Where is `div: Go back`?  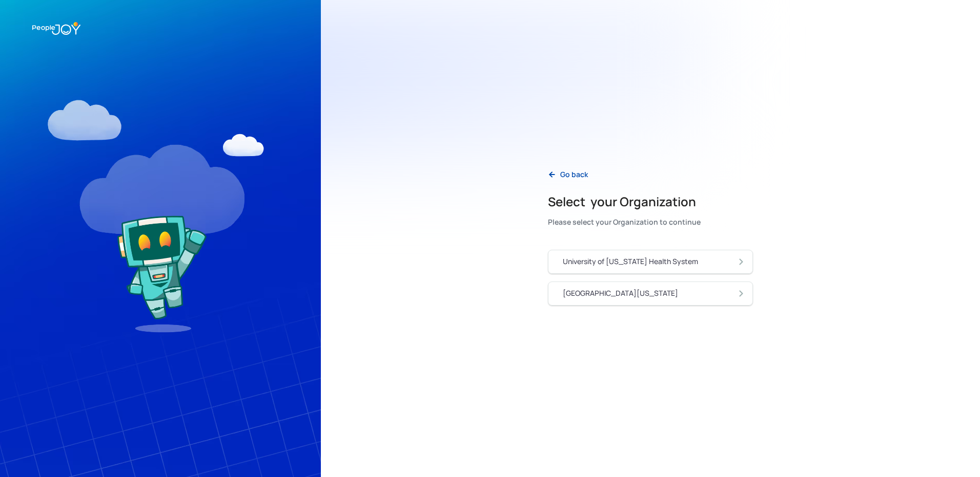 div: Go back is located at coordinates (574, 174).